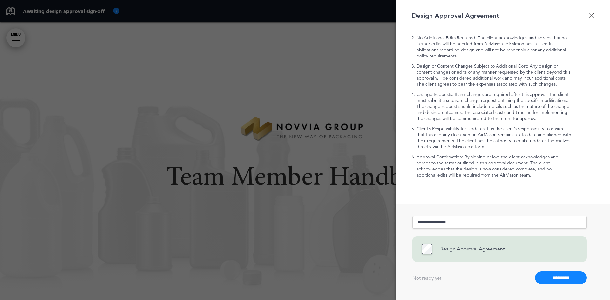 The image size is (610, 300). I want to click on div: Design Approval Agreement, so click(492, 16).